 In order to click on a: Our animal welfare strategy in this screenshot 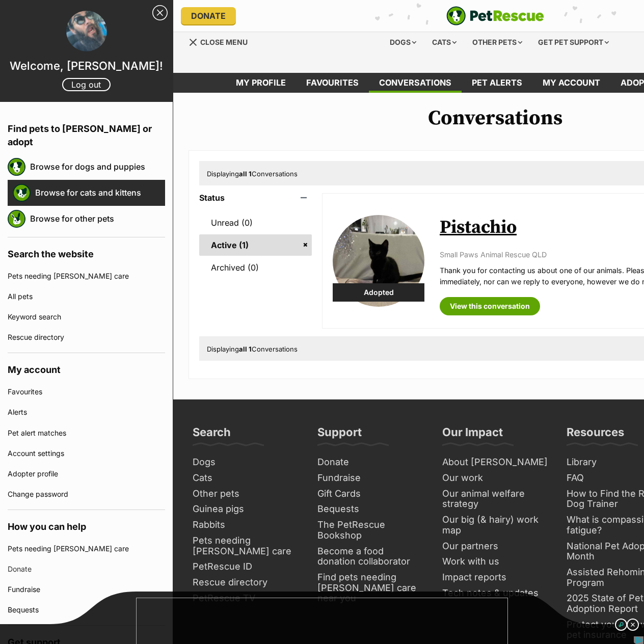, I will do `click(496, 499)`.